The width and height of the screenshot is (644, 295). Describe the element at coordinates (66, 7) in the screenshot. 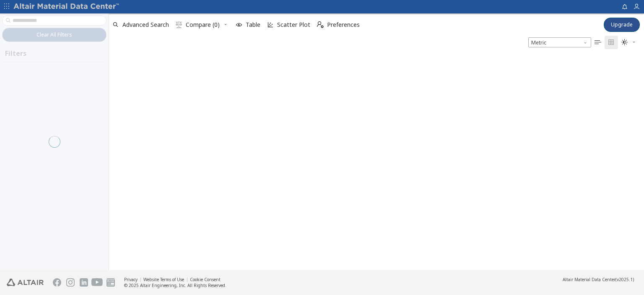

I see `img: Altair Material Data Center` at that location.